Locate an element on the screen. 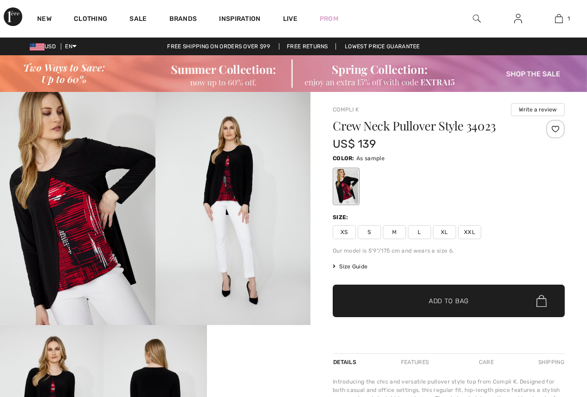  video: Your browser does not support the video tag. is located at coordinates (258, 351).